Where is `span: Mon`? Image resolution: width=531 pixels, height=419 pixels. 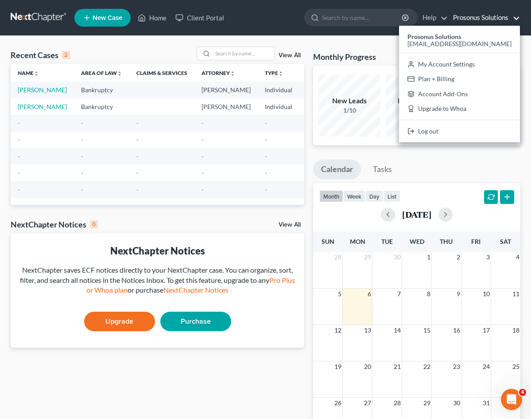
span: Mon is located at coordinates (357, 241).